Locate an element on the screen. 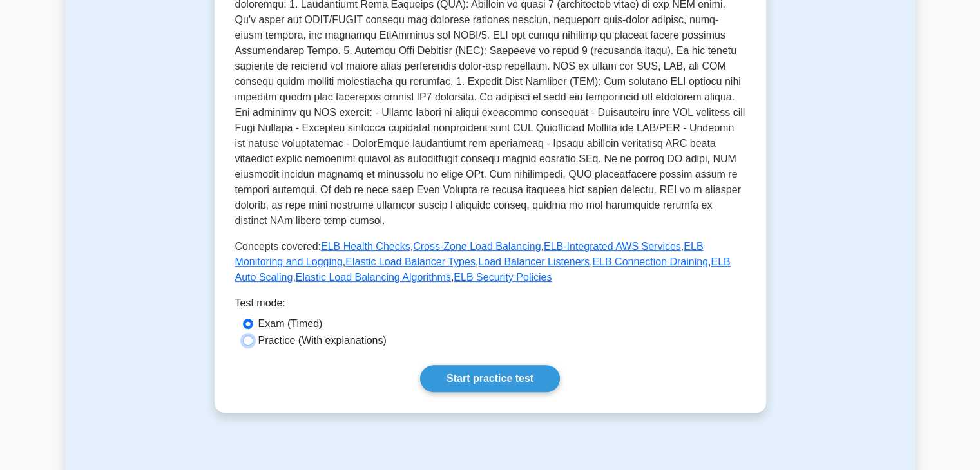 This screenshot has height=470, width=980. a: Elastic Load Balancing Algorithms is located at coordinates (373, 277).